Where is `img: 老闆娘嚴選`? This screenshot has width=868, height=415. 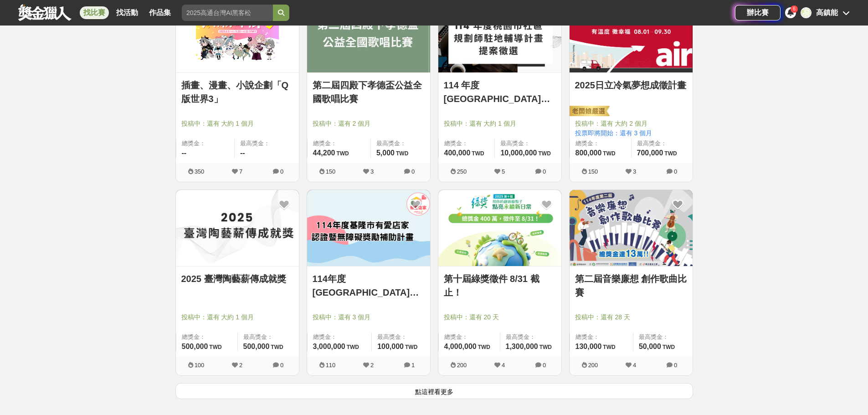
img: 老闆娘嚴選 is located at coordinates (589, 111).